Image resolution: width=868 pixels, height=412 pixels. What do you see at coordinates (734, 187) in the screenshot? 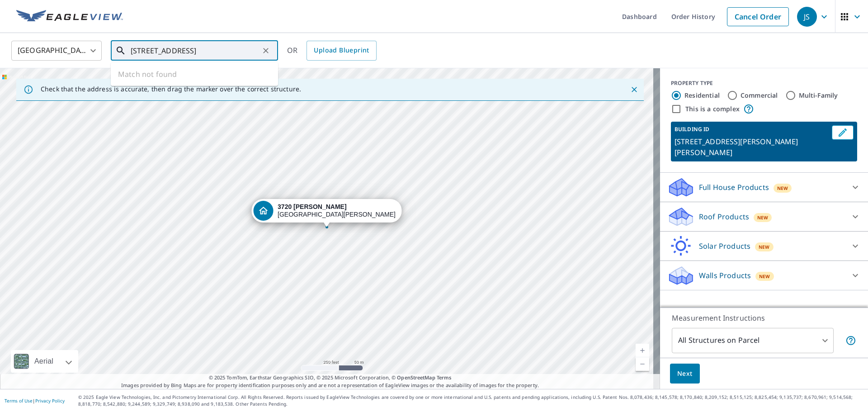
I see `p: Full House Products` at bounding box center [734, 187].